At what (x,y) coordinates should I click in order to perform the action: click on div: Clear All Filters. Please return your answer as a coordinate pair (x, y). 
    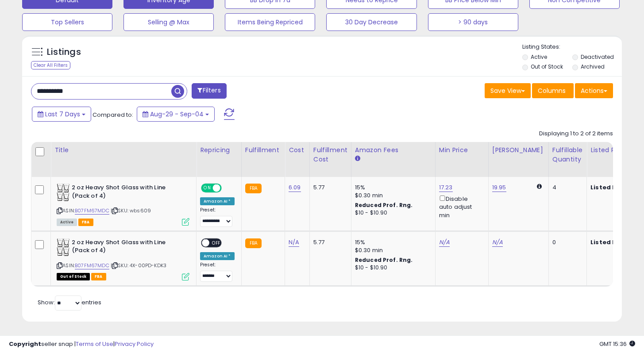
    Looking at the image, I should click on (50, 65).